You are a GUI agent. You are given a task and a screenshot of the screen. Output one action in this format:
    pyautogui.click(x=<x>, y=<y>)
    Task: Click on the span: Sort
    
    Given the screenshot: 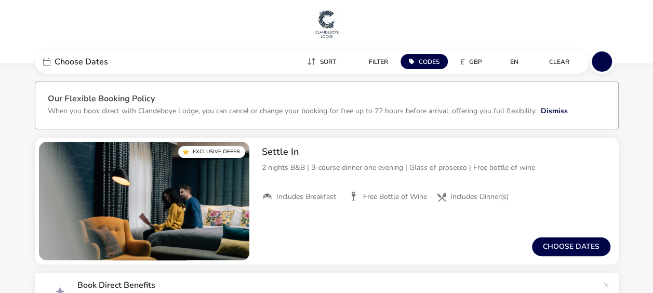 What is the action you would take?
    pyautogui.click(x=328, y=62)
    